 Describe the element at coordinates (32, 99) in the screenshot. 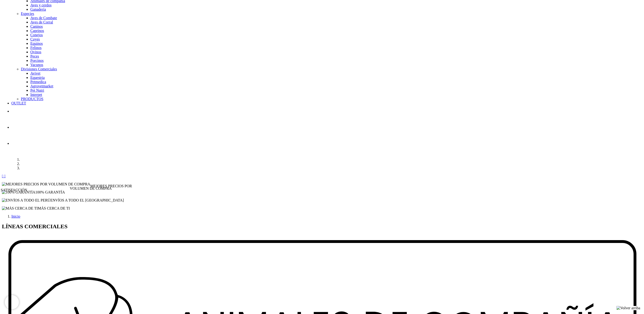

I see `a: PRODUCTOS` at that location.